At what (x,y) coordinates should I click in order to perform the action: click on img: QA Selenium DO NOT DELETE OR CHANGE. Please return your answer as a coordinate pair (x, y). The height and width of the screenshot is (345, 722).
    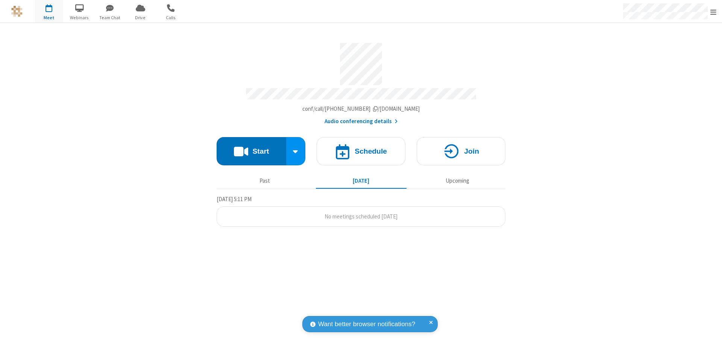
    Looking at the image, I should click on (17, 11).